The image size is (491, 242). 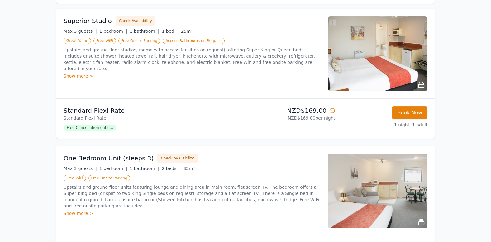 I want to click on span: Free Cancellation until ..., so click(x=90, y=128).